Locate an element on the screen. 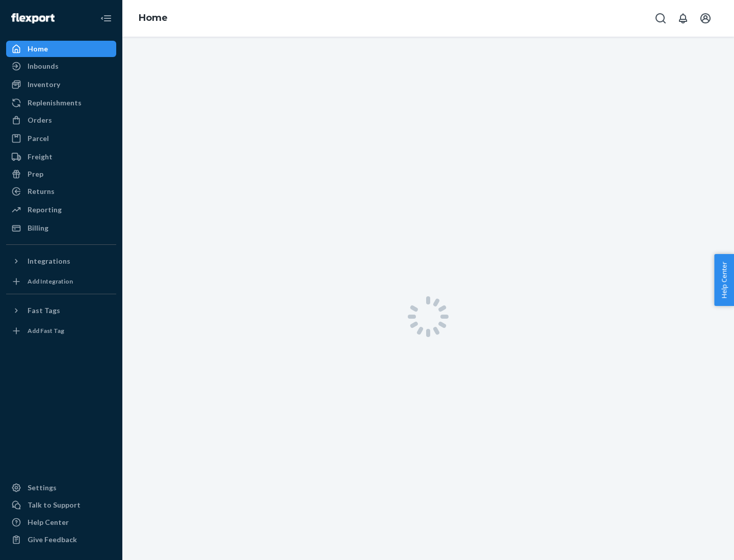 This screenshot has height=560, width=734. button: Open notifications is located at coordinates (683, 19).